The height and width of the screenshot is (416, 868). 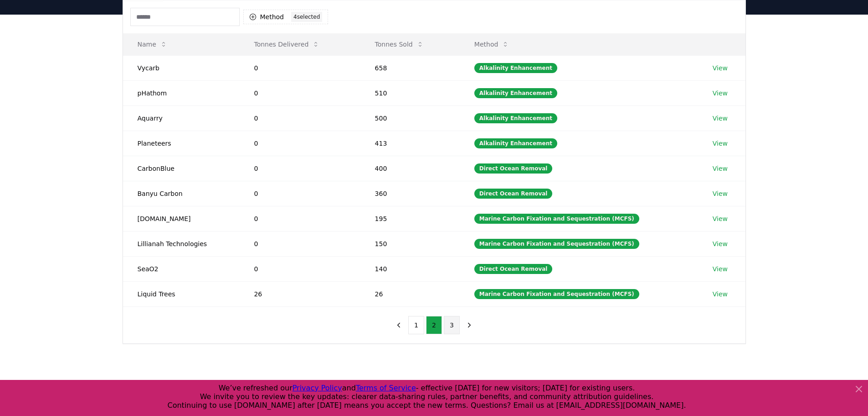 What do you see at coordinates (307, 17) in the screenshot?
I see `div: 4 selected` at bounding box center [307, 17].